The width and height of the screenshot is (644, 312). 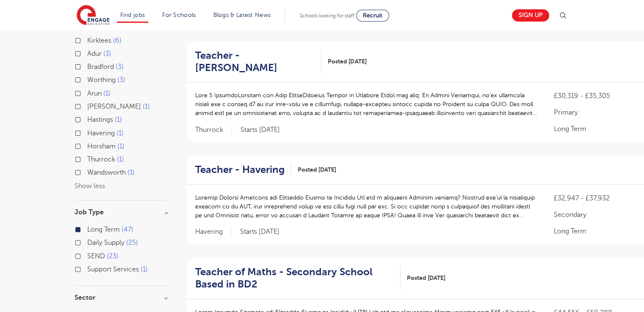 What do you see at coordinates (295, 278) in the screenshot?
I see `h2: Teacher of Maths - Secondary School Based in BD2` at bounding box center [295, 278].